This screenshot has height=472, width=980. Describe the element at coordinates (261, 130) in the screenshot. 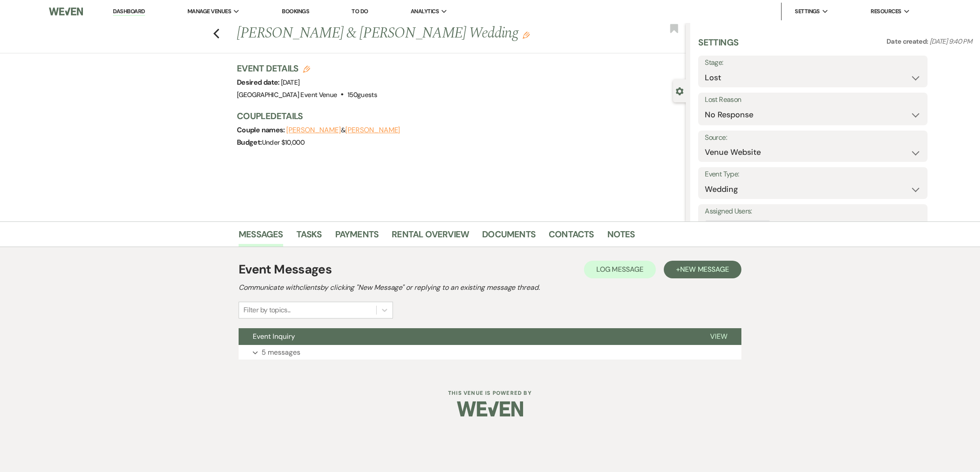

I see `span: Couple names:` at that location.